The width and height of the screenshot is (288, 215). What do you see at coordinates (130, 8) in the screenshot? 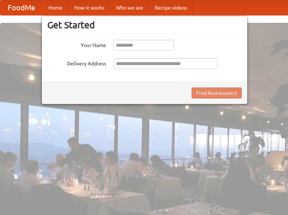
I see `a: Who we are` at bounding box center [130, 8].